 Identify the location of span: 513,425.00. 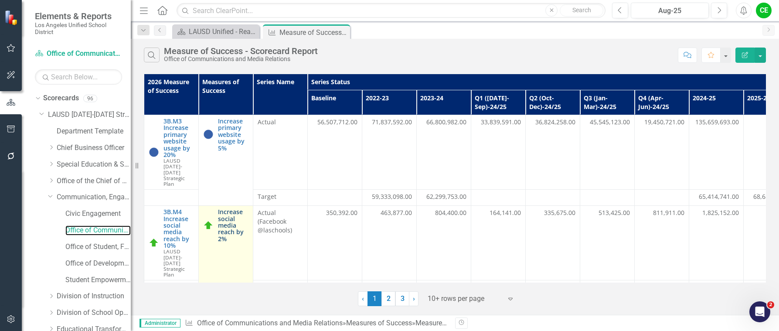
(614, 213).